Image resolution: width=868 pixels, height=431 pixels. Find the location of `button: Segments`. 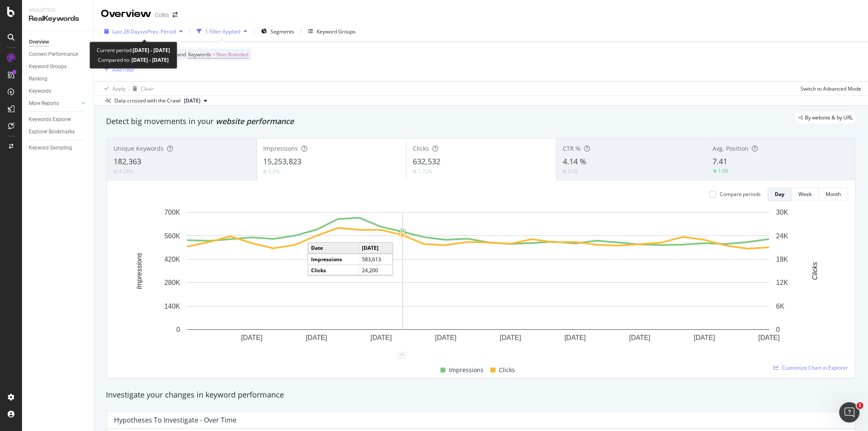

button: Segments is located at coordinates (278, 32).